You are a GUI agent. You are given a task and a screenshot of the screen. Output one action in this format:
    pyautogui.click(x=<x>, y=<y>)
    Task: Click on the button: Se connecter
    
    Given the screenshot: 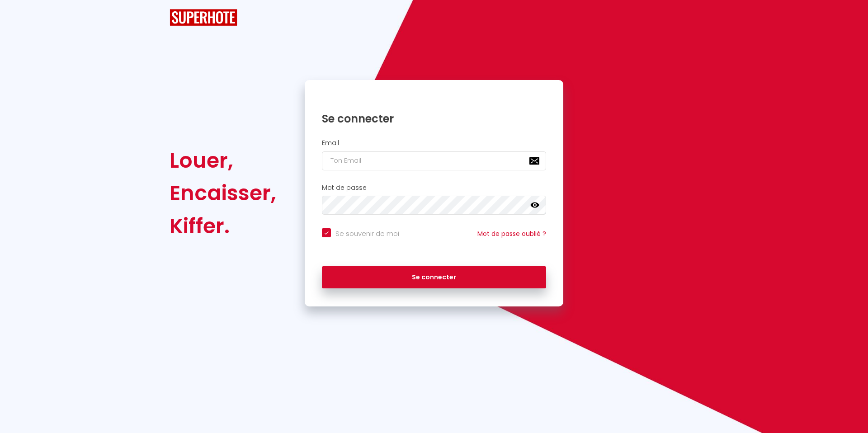 What is the action you would take?
    pyautogui.click(x=434, y=277)
    